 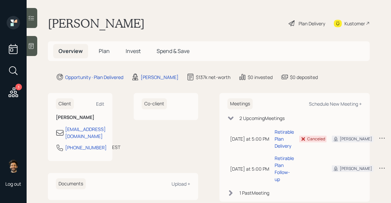 What do you see at coordinates (260, 77) in the screenshot?
I see `div: $0 invested` at bounding box center [260, 77].